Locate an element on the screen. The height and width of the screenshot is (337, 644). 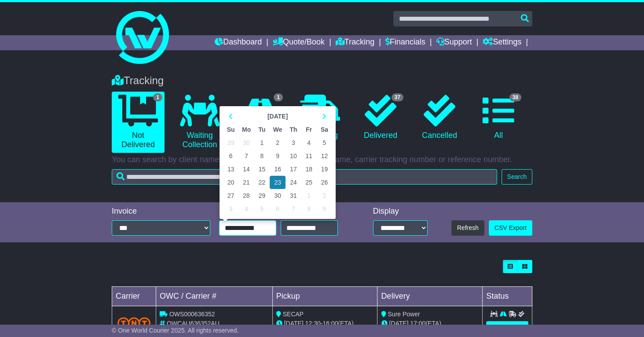
td: 10 is located at coordinates (293, 156).